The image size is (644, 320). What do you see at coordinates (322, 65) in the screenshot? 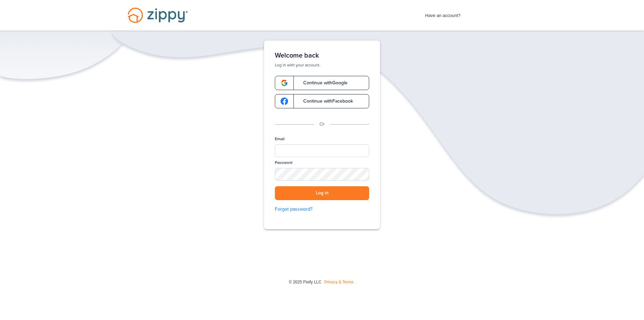
I see `p: Log in with your account.` at bounding box center [322, 65].